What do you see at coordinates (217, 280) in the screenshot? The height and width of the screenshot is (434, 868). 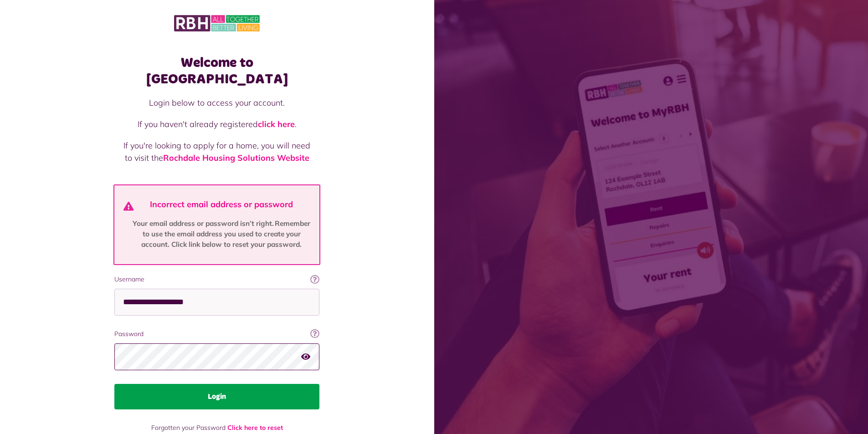 I see `label: Username` at bounding box center [217, 280].